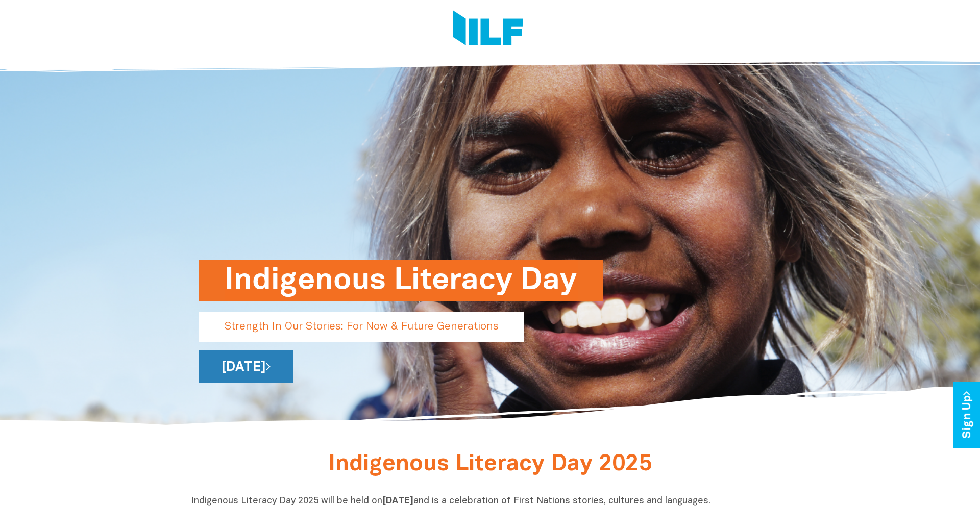 Image resolution: width=980 pixels, height=506 pixels. Describe the element at coordinates (401, 280) in the screenshot. I see `h1: Indigenous Literacy Day` at that location.